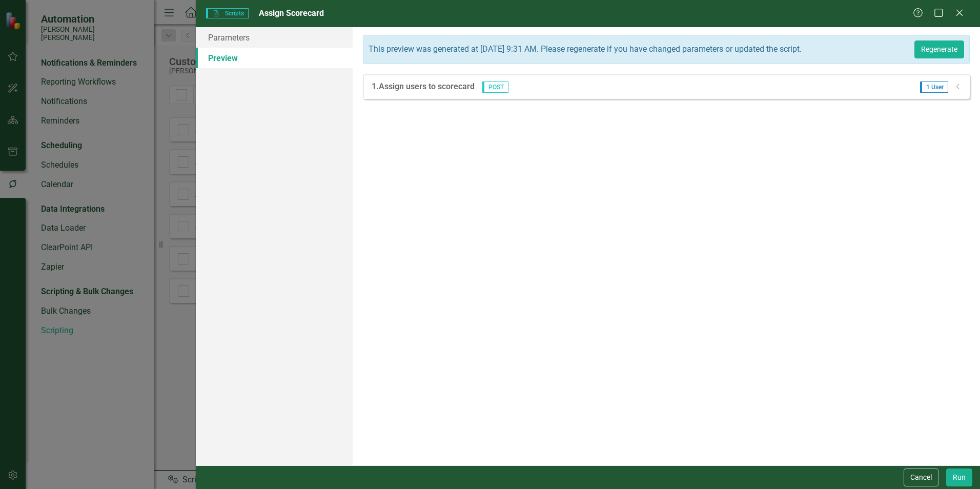 This screenshot has height=489, width=980. Describe the element at coordinates (275, 58) in the screenshot. I see `a: Preview` at that location.